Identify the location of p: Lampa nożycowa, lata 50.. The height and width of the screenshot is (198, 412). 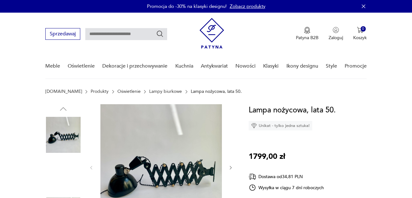
(216, 91).